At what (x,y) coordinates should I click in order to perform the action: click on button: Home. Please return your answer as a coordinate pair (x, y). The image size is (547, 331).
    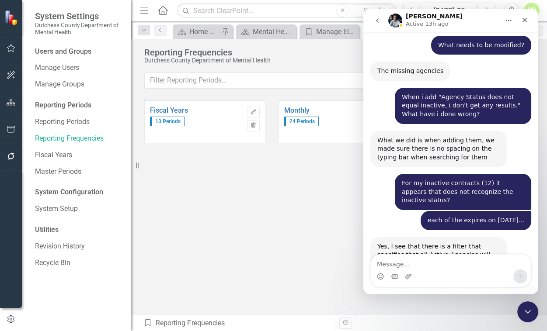
    Looking at the image, I should click on (145, 12).